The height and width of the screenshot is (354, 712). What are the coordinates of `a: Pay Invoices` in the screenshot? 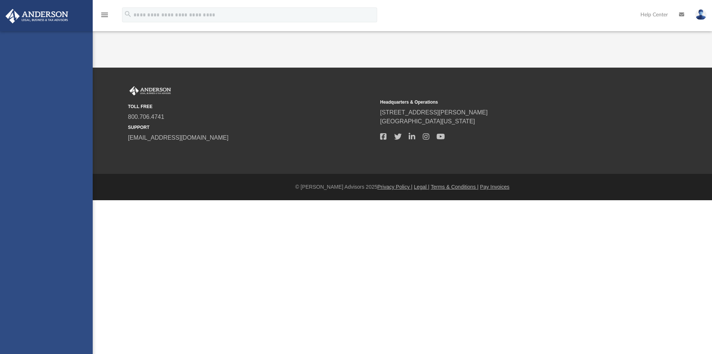 It's located at (495, 187).